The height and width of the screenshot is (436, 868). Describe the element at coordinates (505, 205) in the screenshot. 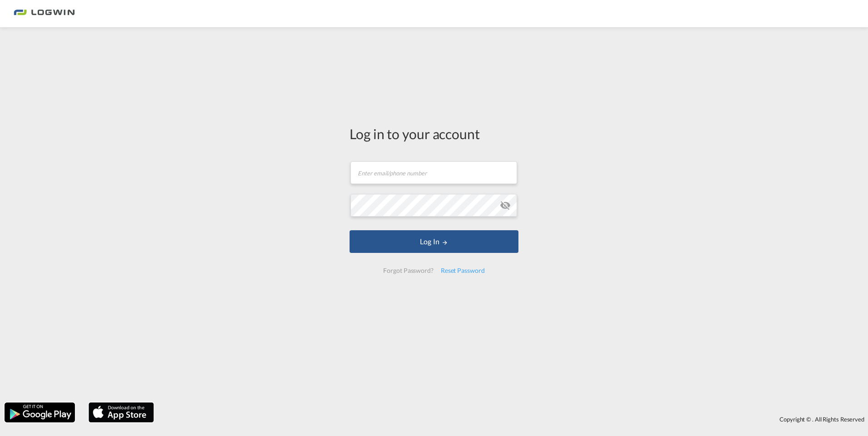

I see `md-icon: icon-eye-off` at that location.